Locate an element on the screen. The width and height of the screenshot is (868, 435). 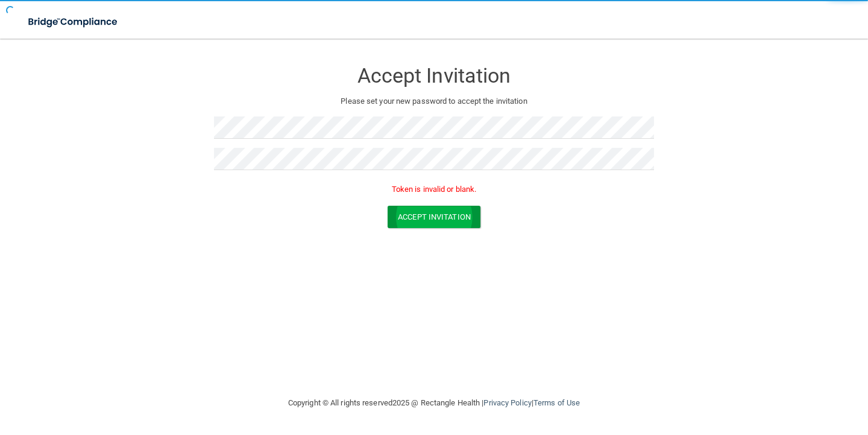
div: Copyright © All rights reserved 2025 @ Rectangle Health | | is located at coordinates (434, 403).